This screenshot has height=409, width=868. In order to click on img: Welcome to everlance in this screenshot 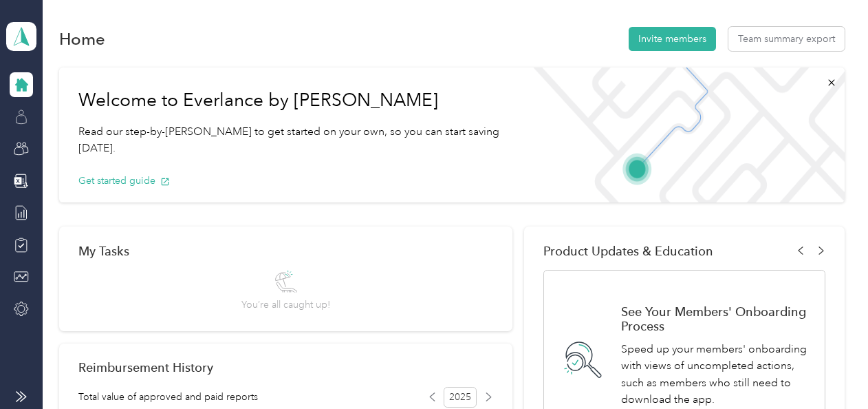, I will do `click(682, 135)`.